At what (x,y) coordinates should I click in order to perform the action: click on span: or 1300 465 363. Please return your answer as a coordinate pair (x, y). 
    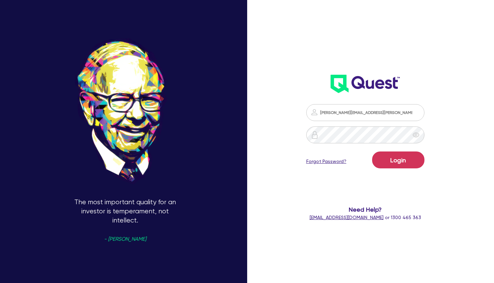
    Looking at the image, I should click on (366, 217).